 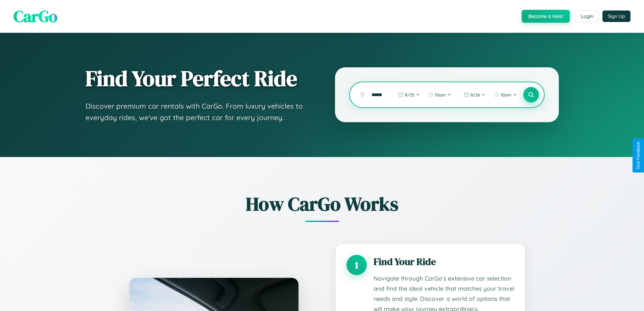 What do you see at coordinates (410, 95) in the screenshot?
I see `span: 8 / 25` at bounding box center [410, 95].